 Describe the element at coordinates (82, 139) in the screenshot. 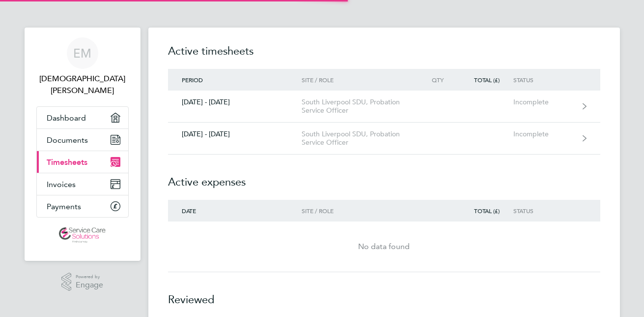

I see `a: Documents` at that location.